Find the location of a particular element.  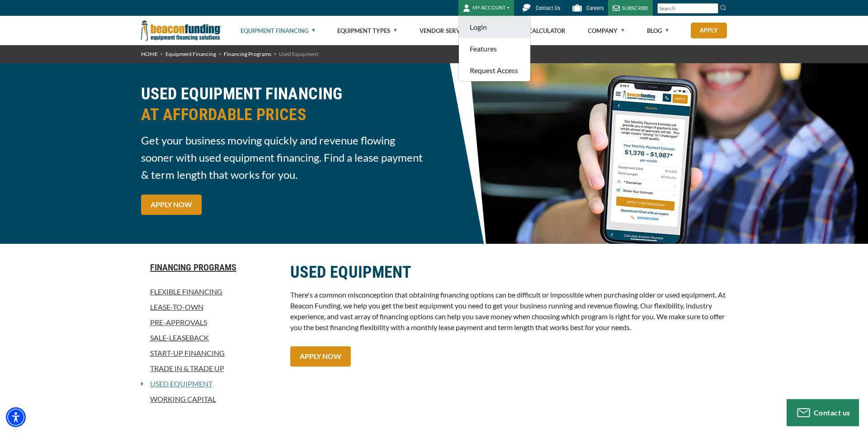

button: Contact us is located at coordinates (823, 413).